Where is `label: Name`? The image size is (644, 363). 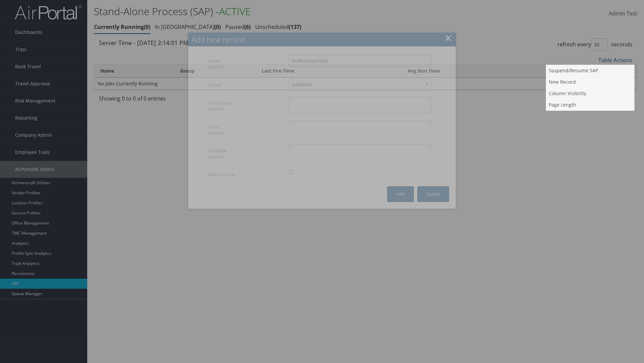
label: Name is located at coordinates (245, 64).